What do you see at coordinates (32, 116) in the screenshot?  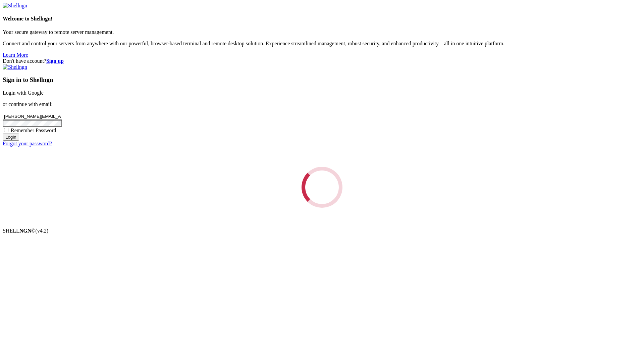 I see `input: Email address` at bounding box center [32, 116].